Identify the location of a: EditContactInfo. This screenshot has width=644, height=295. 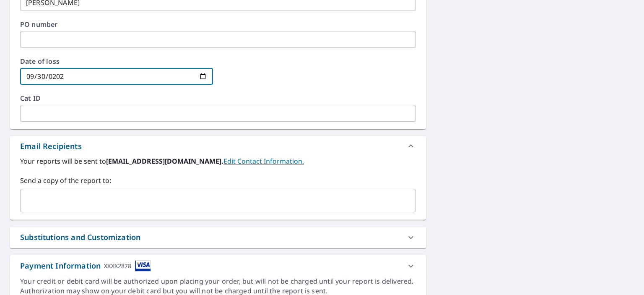
(263, 161).